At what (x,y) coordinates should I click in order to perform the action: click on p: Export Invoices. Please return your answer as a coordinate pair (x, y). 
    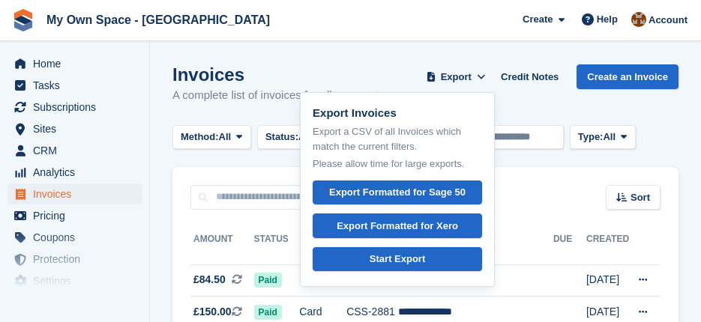
    Looking at the image, I should click on (397, 113).